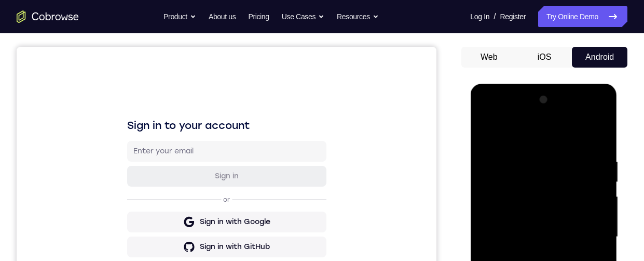  I want to click on div: Sign in with Zendesk, so click(218, 250).